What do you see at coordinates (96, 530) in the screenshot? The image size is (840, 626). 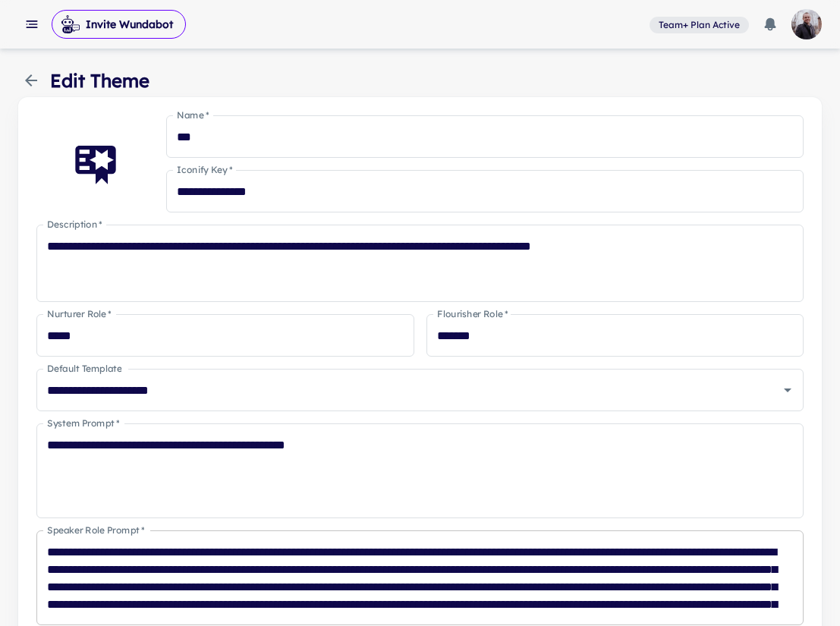 I see `label: Speaker Role Prompt` at bounding box center [96, 530].